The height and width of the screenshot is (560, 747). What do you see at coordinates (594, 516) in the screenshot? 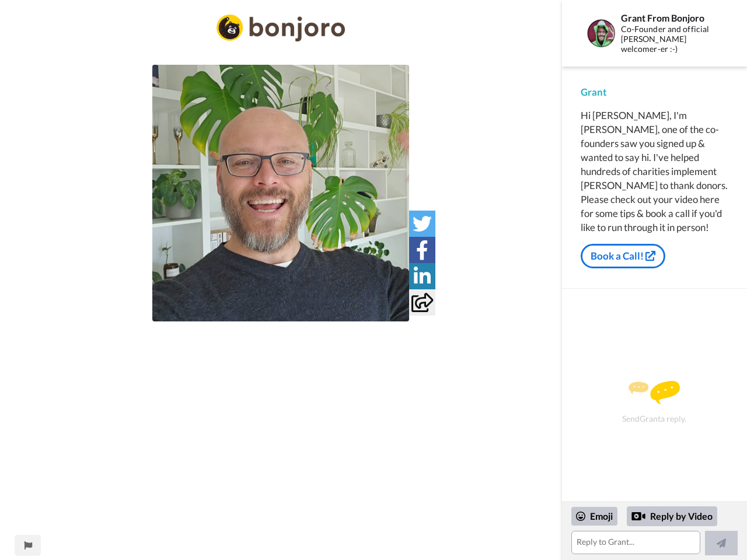
I see `div: Emoji` at bounding box center [594, 516].